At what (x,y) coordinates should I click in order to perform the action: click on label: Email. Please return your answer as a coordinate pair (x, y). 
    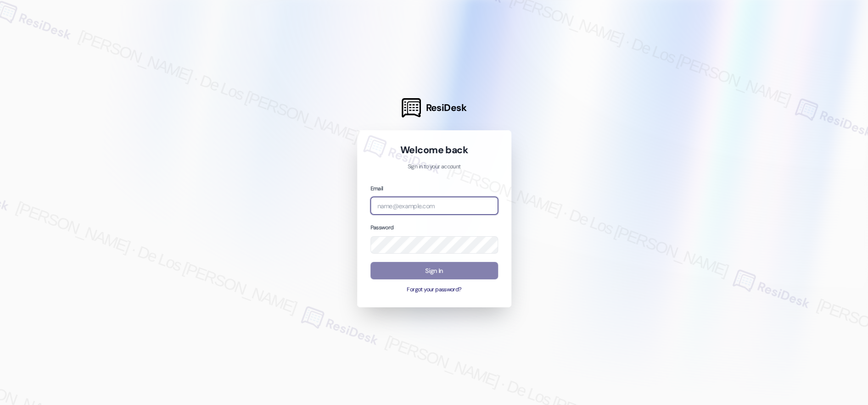
    Looking at the image, I should click on (377, 189).